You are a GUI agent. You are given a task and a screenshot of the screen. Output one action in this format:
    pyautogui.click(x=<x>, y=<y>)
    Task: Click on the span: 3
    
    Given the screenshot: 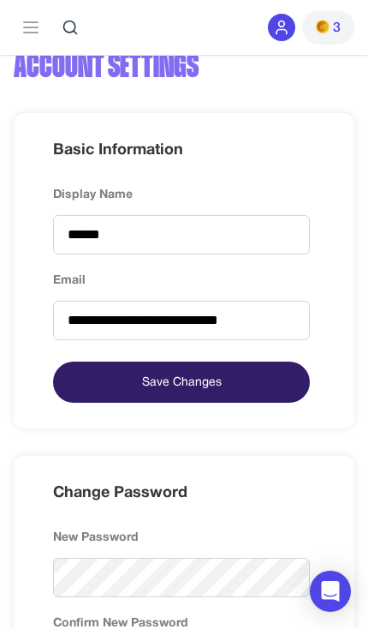 What is the action you would take?
    pyautogui.click(x=337, y=28)
    